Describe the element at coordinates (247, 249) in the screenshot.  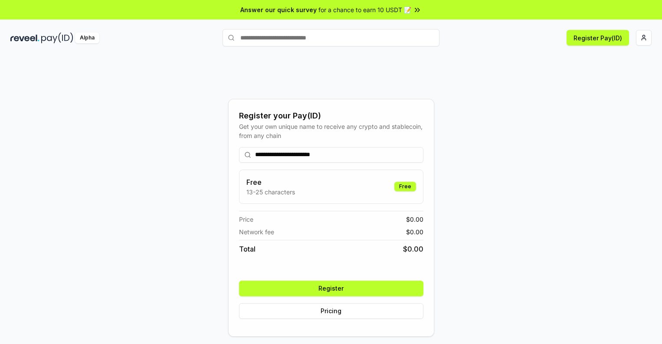
I see `span: Total` at that location.